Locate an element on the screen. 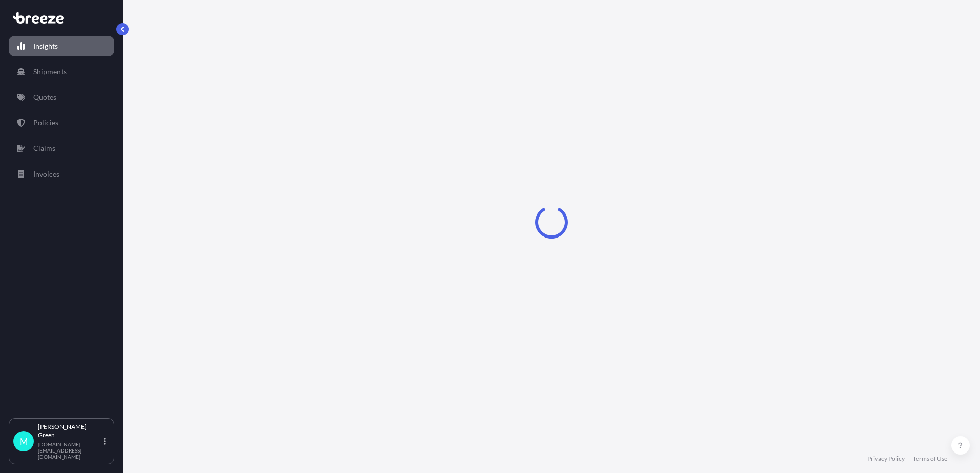  p: Invoices is located at coordinates (46, 174).